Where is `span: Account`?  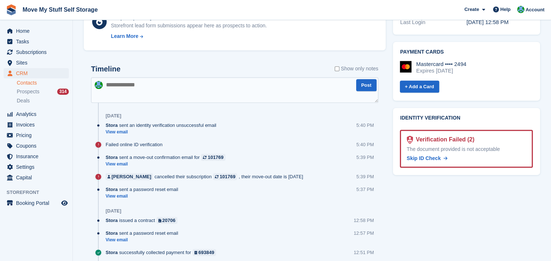 span: Account is located at coordinates (535, 10).